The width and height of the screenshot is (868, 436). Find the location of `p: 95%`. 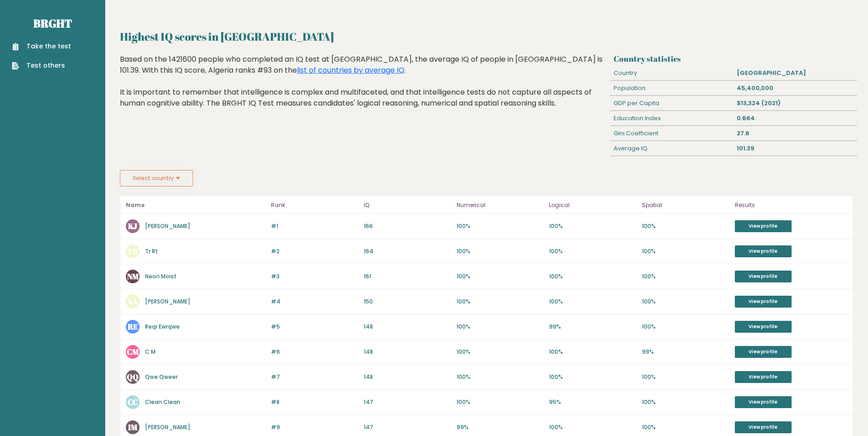

p: 95% is located at coordinates (592, 402).